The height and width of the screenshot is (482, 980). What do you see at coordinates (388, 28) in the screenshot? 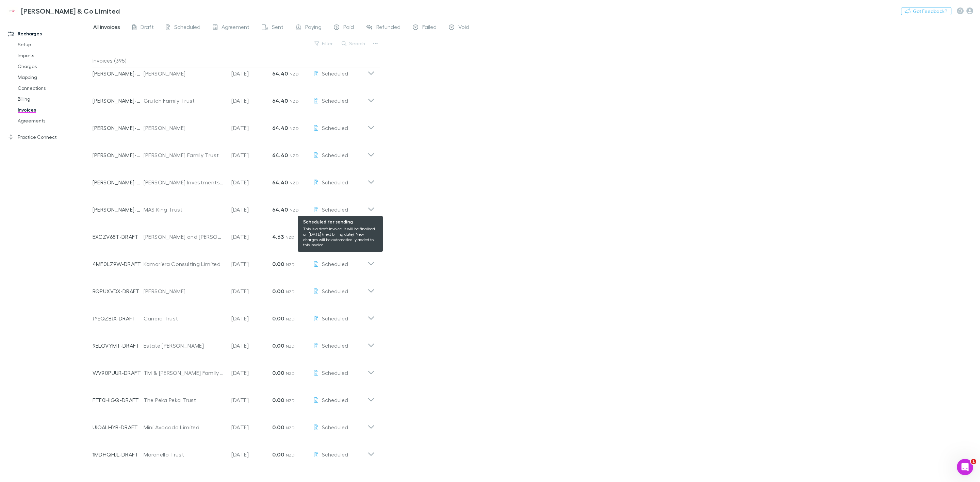
I see `span: Refunded` at bounding box center [388, 28].